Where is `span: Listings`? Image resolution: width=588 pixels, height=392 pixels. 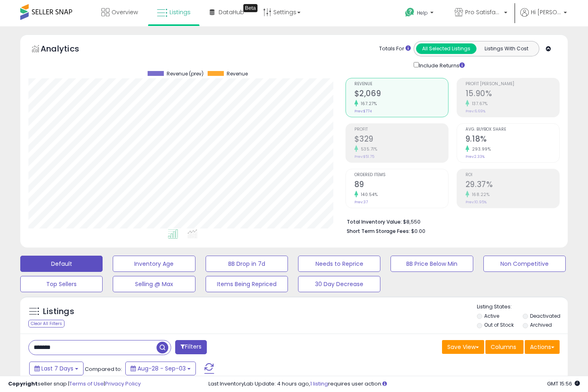
span: Listings is located at coordinates (180, 12).